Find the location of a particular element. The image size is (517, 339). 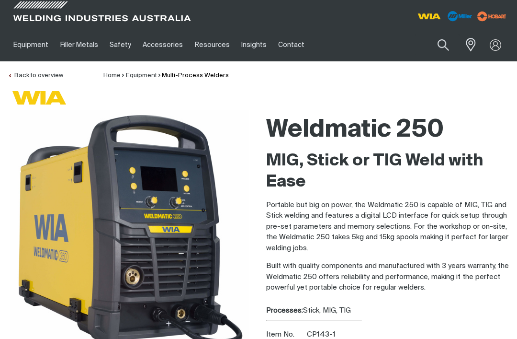

button: Search products is located at coordinates (444, 45).